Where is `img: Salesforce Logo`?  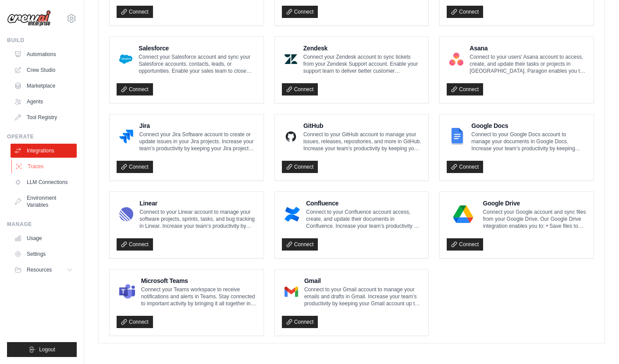 img: Salesforce Logo is located at coordinates (126, 59).